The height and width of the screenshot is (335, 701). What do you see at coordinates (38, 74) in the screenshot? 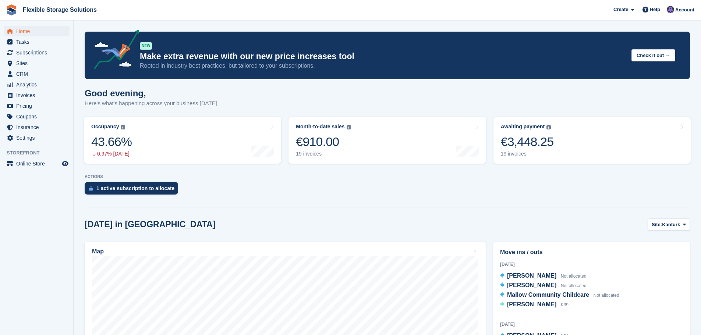
I see `span: CRM` at bounding box center [38, 74].